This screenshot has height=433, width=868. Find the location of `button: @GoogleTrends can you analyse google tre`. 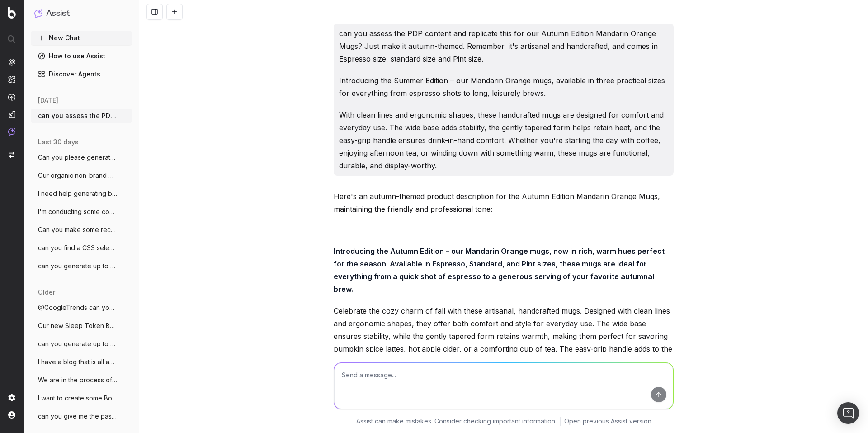

button: @GoogleTrends can you analyse google tre is located at coordinates (81, 308).